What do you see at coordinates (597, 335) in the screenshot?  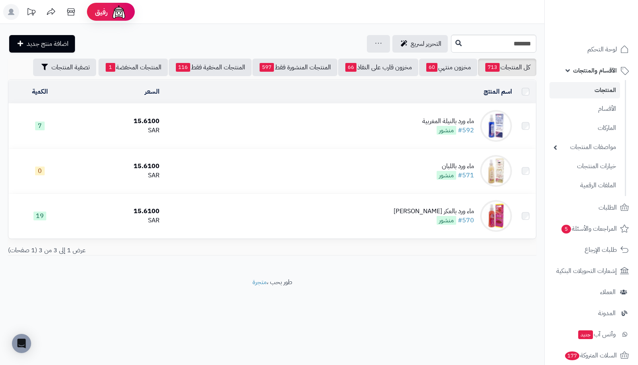 I see `span: وآتس آب` at bounding box center [597, 335].